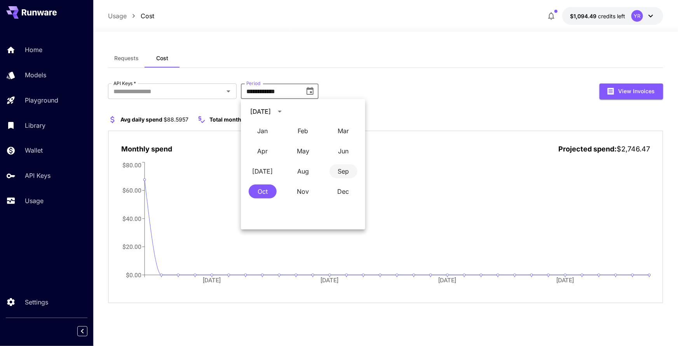 The height and width of the screenshot is (346, 678). Describe the element at coordinates (310, 91) in the screenshot. I see `button: Choose date, selected date is Oct 1, 2025` at that location.